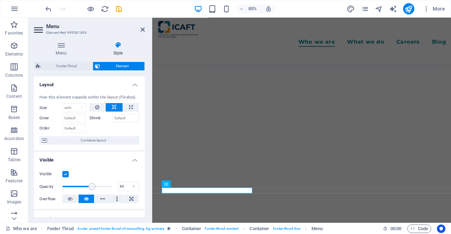 The width and height of the screenshot is (451, 234). Describe the element at coordinates (96, 26) in the screenshot. I see `h2: Menu` at that location.